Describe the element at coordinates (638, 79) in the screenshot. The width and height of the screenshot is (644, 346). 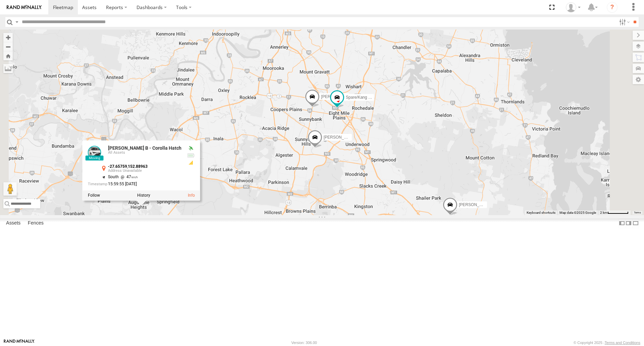
I see `label: Map Settings` at that location.